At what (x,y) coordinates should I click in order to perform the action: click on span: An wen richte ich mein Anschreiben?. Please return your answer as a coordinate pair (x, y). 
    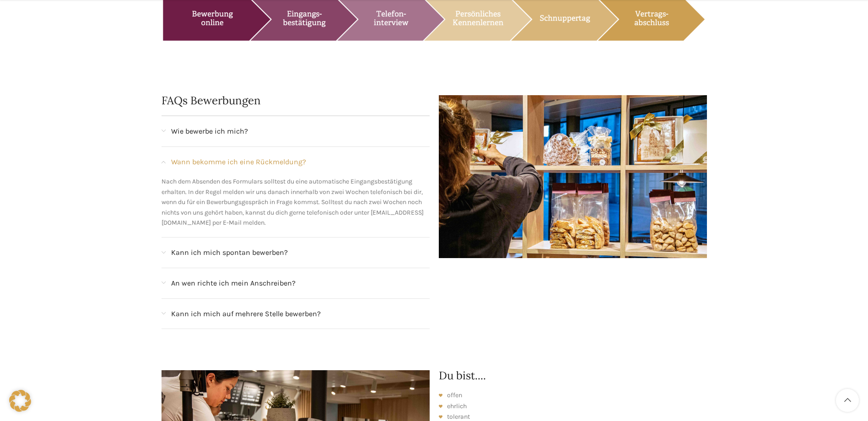
    Looking at the image, I should click on (234, 283).